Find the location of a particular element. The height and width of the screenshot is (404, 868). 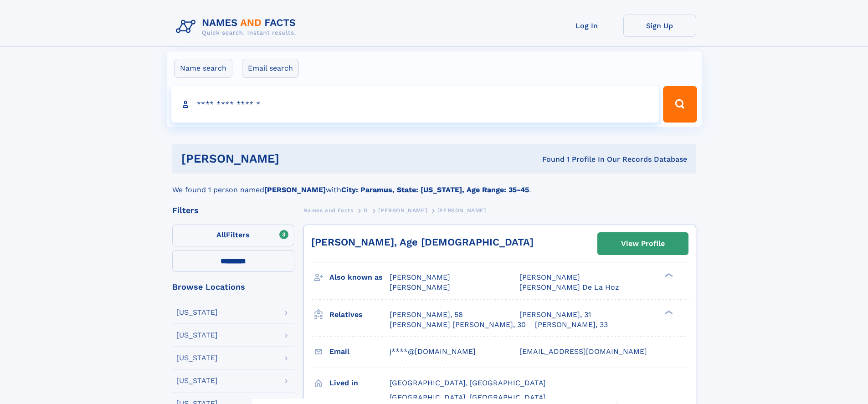

a: D is located at coordinates (366, 210).